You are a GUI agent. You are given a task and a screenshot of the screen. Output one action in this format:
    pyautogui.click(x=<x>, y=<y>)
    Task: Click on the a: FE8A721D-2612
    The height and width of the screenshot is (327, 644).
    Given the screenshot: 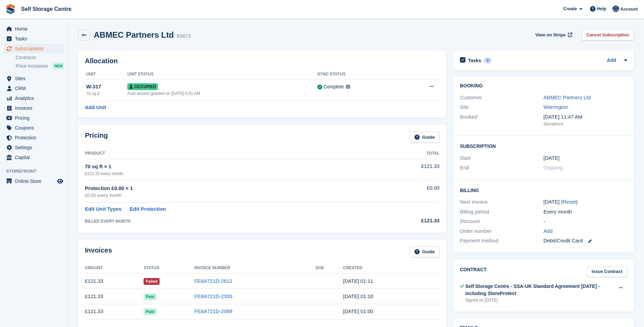 What is the action you would take?
    pyautogui.click(x=213, y=281)
    